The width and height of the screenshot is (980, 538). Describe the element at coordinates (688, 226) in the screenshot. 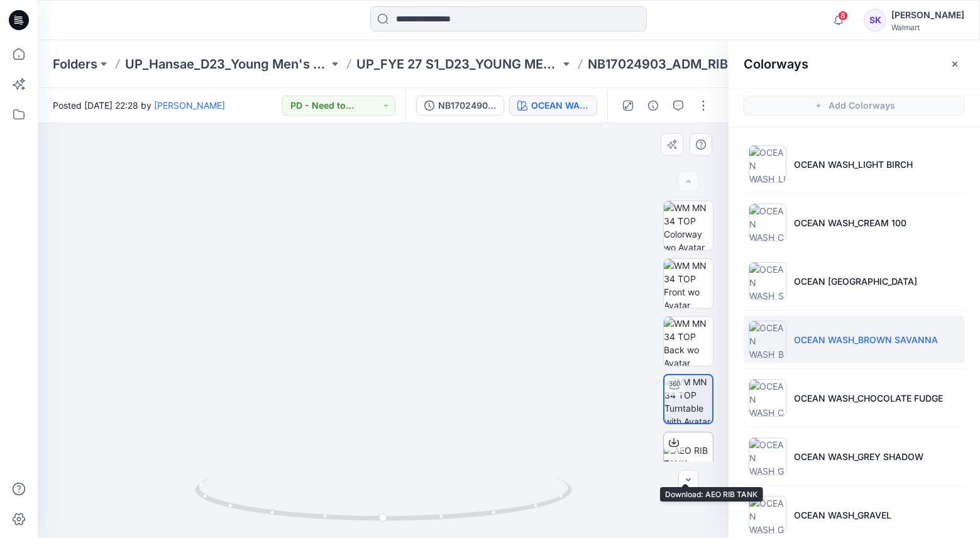

I see `img: WM MN 34 TOP Colorway wo Avatar` at that location.